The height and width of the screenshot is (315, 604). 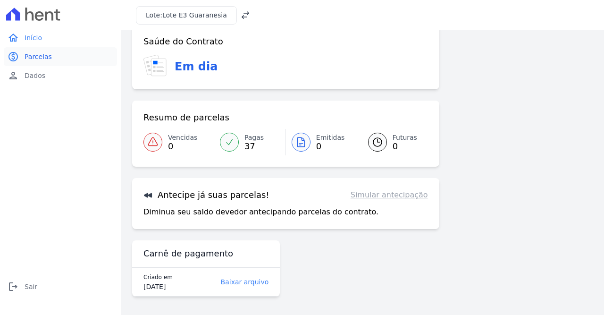 I want to click on h3: Lote:, so click(x=186, y=15).